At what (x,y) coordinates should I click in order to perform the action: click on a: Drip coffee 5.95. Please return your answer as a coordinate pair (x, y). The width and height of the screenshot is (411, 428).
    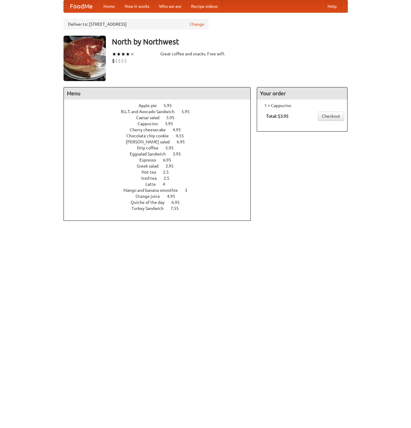
    Looking at the image, I should click on (161, 148).